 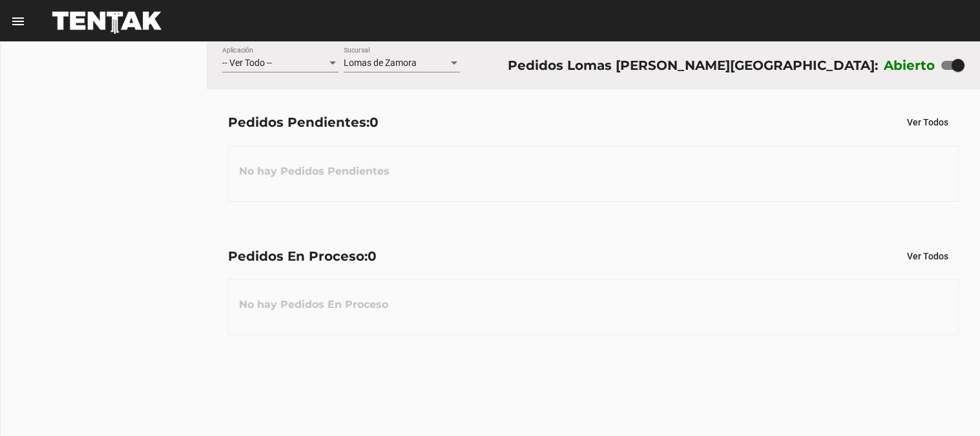 I want to click on h3: No hay Pedidos En Proceso, so click(x=313, y=304).